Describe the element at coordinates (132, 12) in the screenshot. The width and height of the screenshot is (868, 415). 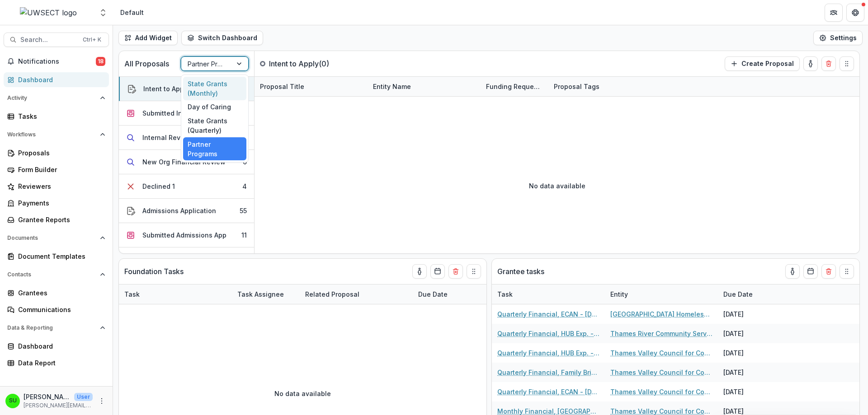
I see `div: Default` at that location.